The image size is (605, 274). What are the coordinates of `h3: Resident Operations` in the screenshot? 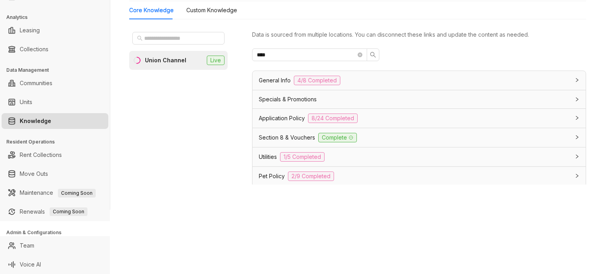 It's located at (58, 142).